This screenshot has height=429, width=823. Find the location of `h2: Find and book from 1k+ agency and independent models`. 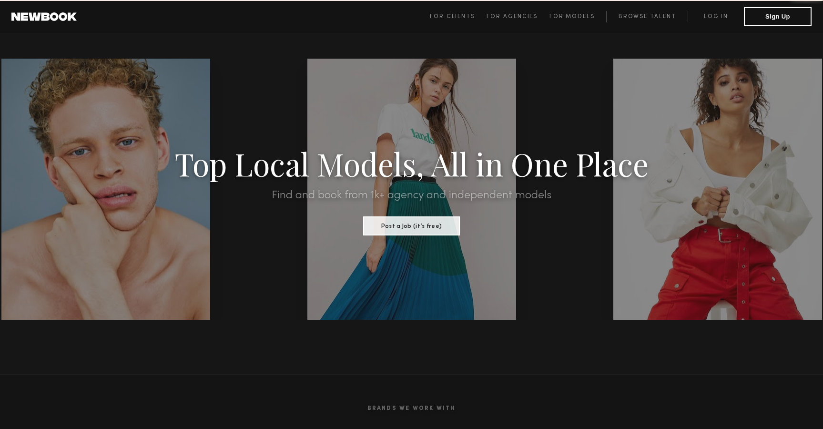

h2: Find and book from 1k+ agency and independent models is located at coordinates (412, 195).